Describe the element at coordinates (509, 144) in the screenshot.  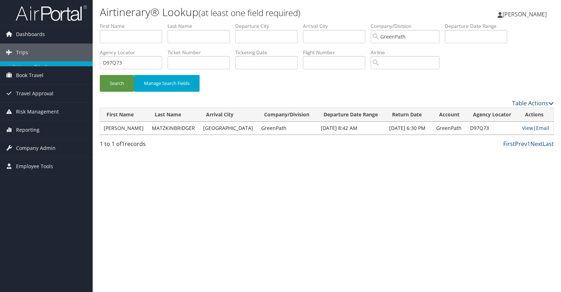
I see `a: First` at that location.